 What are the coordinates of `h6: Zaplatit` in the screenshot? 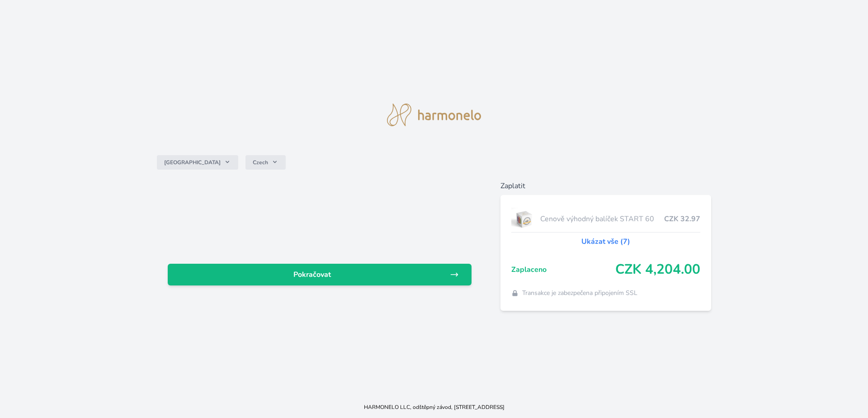 It's located at (606, 186).